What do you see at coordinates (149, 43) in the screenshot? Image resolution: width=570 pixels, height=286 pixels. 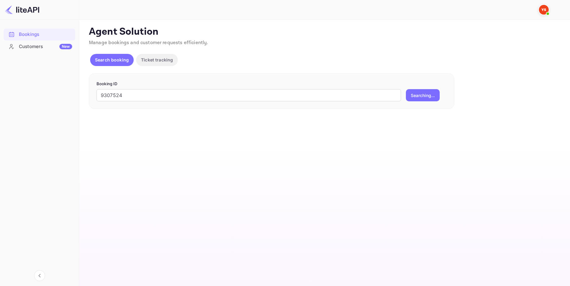 I see `span: Manage bookings and customer requests efficiently.` at bounding box center [149, 43].